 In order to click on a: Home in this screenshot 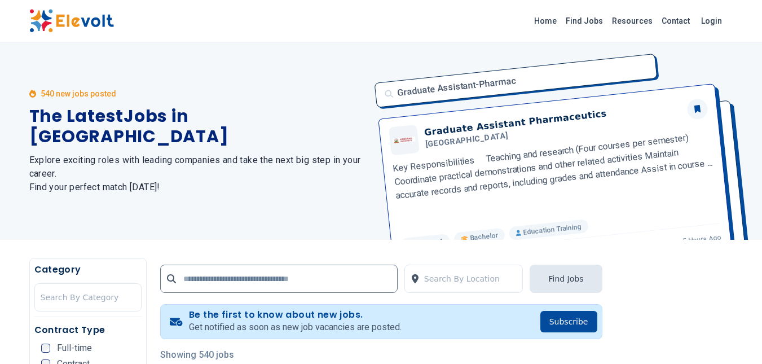, I will do `click(546, 21)`.